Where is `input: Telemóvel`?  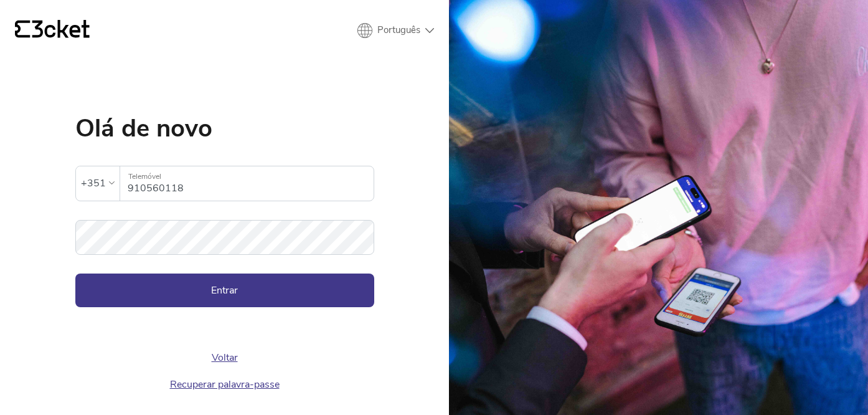
input: Telemóvel is located at coordinates (250, 183).